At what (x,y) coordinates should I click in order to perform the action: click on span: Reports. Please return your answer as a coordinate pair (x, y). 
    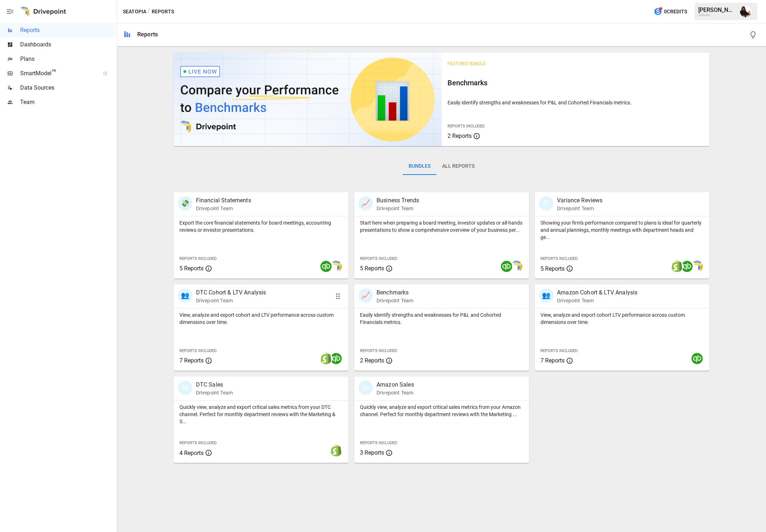
    Looking at the image, I should click on (68, 30).